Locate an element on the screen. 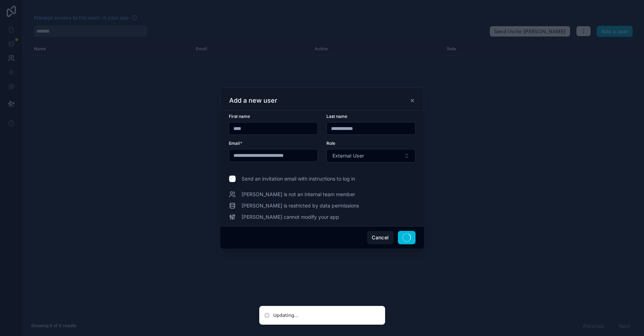 The width and height of the screenshot is (644, 336). span: First name is located at coordinates (239, 116).